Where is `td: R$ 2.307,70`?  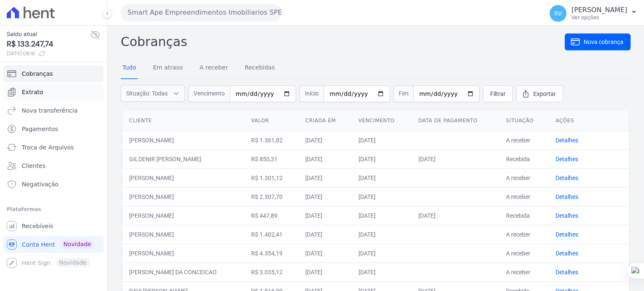 td: R$ 2.307,70 is located at coordinates (271, 196).